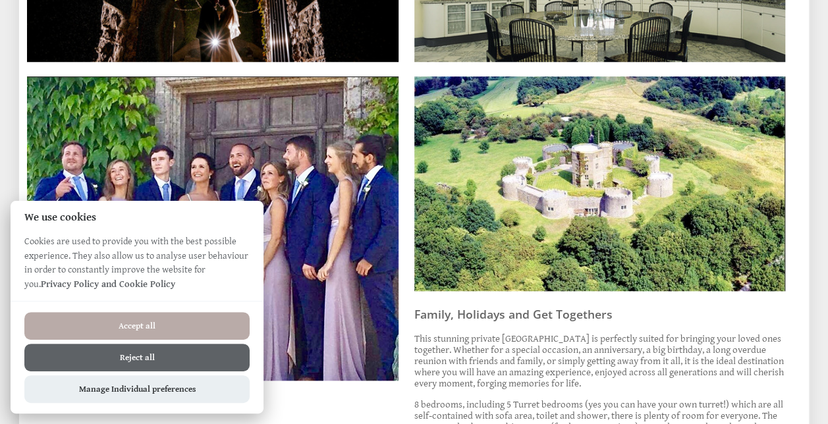 The width and height of the screenshot is (828, 424). What do you see at coordinates (137, 326) in the screenshot?
I see `button: Accept all` at bounding box center [137, 326].